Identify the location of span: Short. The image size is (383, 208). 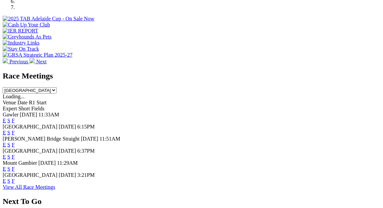
(24, 108).